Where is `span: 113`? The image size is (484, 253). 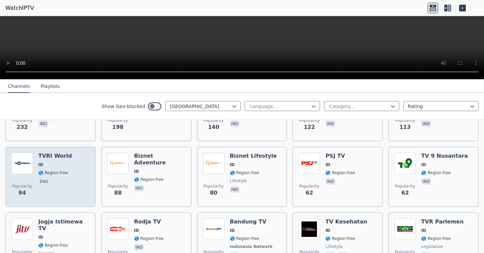
span: 113 is located at coordinates (405, 127).